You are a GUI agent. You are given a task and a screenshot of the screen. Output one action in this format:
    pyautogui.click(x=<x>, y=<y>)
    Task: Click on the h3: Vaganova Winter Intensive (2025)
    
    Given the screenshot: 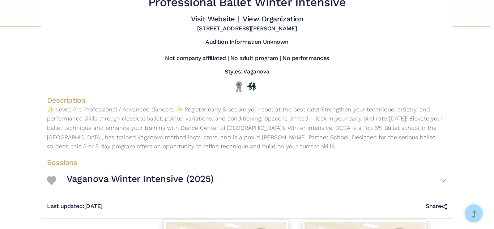 What is the action you would take?
    pyautogui.click(x=140, y=179)
    